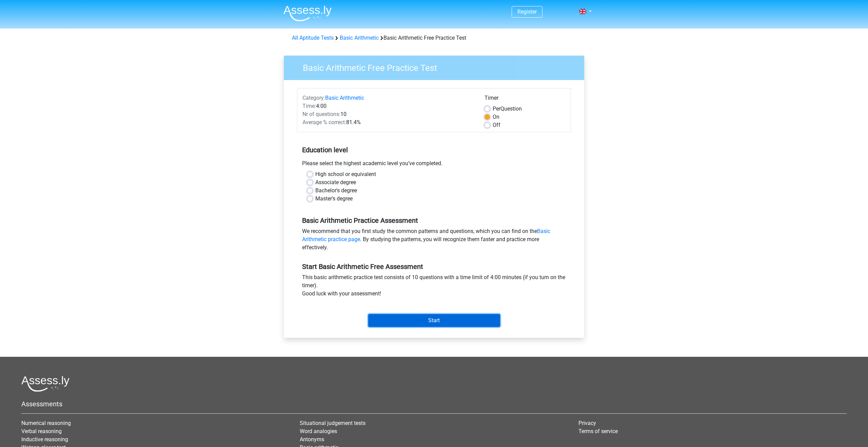  I want to click on a: Situational judgement tests, so click(332, 423).